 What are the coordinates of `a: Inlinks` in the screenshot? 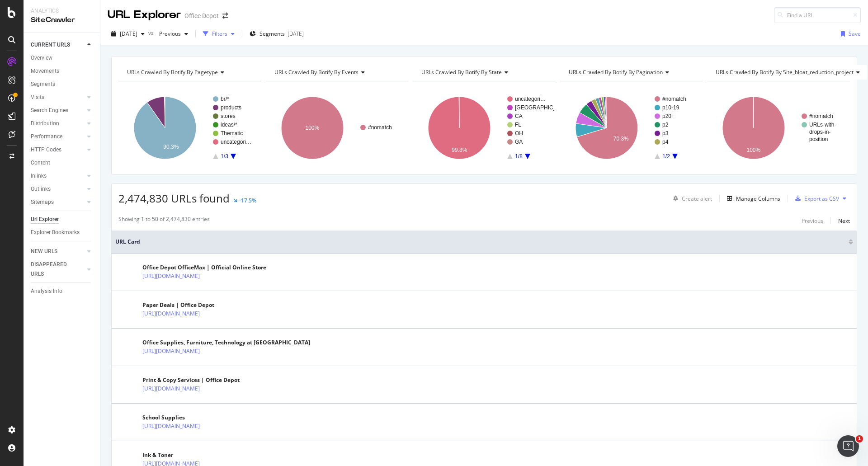 It's located at (58, 176).